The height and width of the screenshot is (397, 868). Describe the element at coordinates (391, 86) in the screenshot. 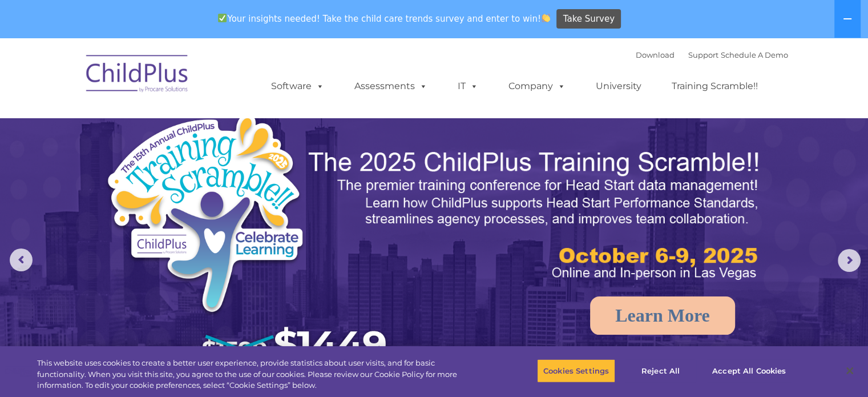

I see `a: Assessments` at that location.